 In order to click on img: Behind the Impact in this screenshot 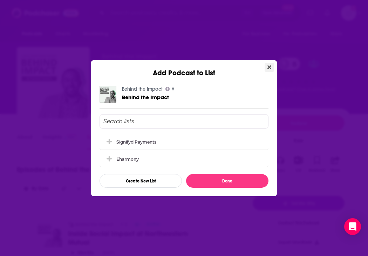, I will do `click(108, 94)`.